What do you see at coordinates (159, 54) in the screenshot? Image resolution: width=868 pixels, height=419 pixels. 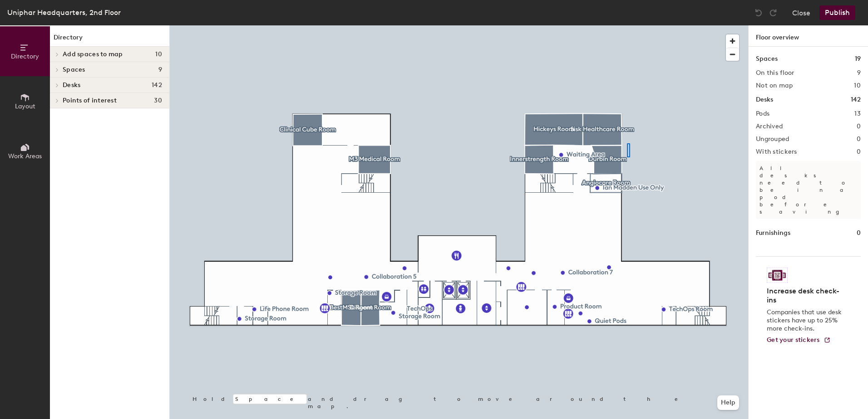 I see `span: 10` at bounding box center [159, 54].